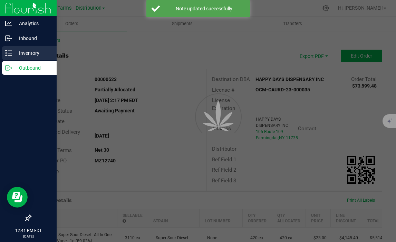  I want to click on p: Inventory, so click(33, 53).